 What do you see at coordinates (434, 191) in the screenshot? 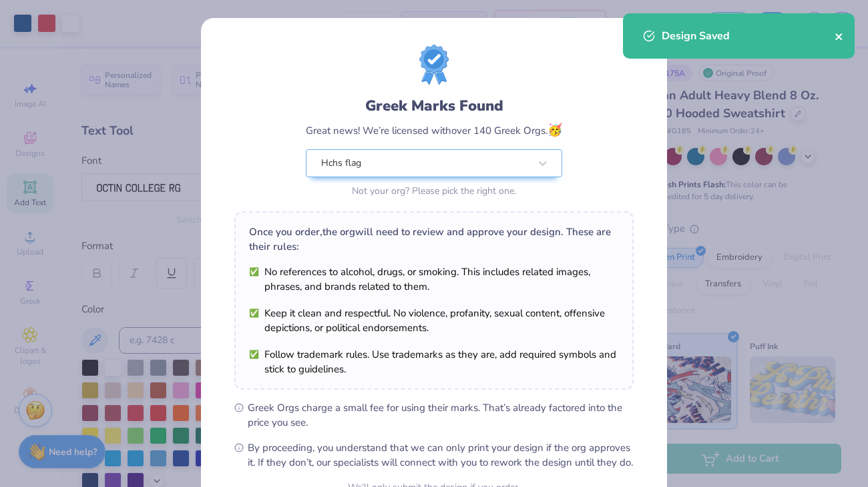
I see `div: Not your org? Please pick the right one.` at bounding box center [434, 191].